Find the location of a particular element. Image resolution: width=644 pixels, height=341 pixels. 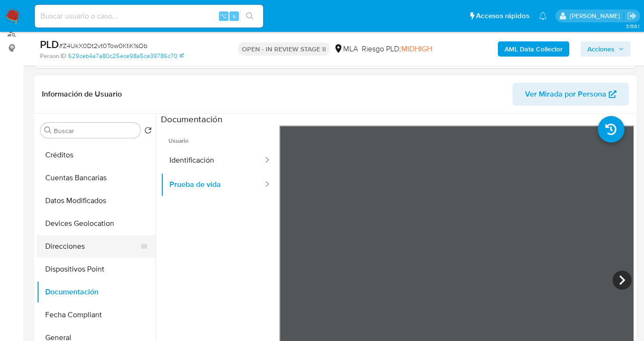

button: Cuentas Bancarias is located at coordinates (96, 178).